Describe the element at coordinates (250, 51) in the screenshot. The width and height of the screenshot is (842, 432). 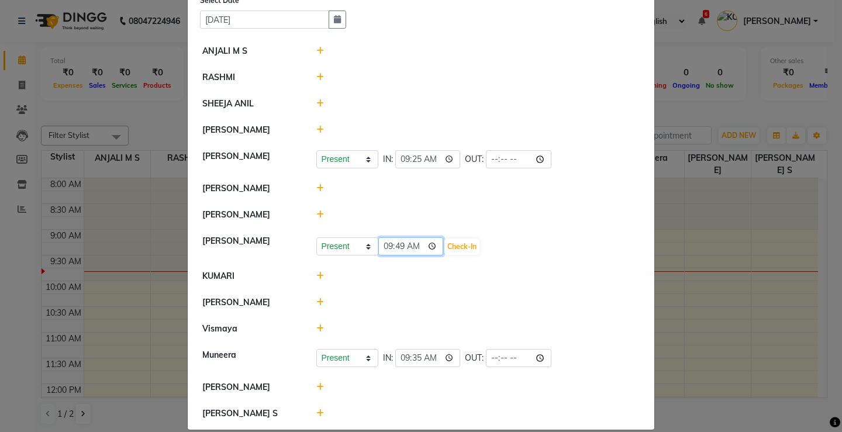
I see `div: ANJALI M S` at that location.